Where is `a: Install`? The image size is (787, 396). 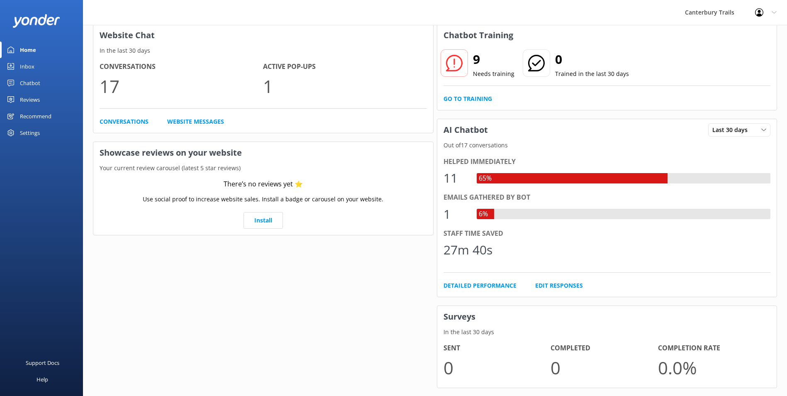 a: Install is located at coordinates (263, 220).